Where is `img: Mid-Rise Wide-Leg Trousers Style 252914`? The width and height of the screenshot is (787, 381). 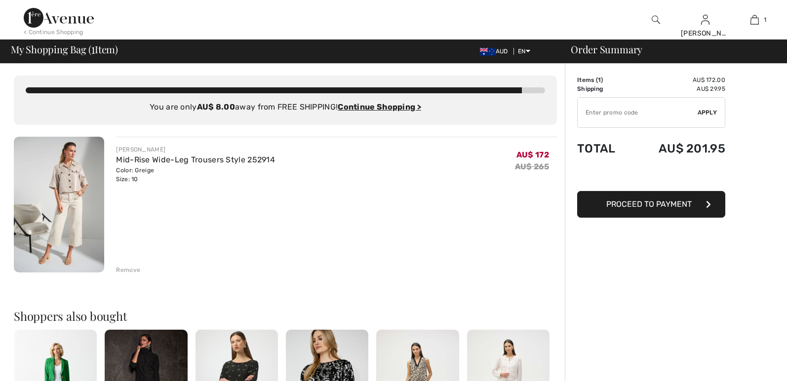
img: Mid-Rise Wide-Leg Trousers Style 252914 is located at coordinates (59, 204).